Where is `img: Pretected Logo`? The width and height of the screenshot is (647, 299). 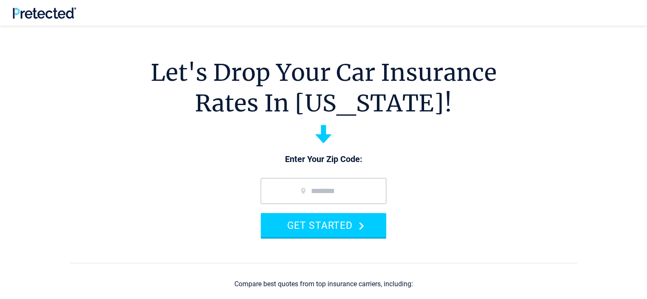 img: Pretected Logo is located at coordinates (44, 13).